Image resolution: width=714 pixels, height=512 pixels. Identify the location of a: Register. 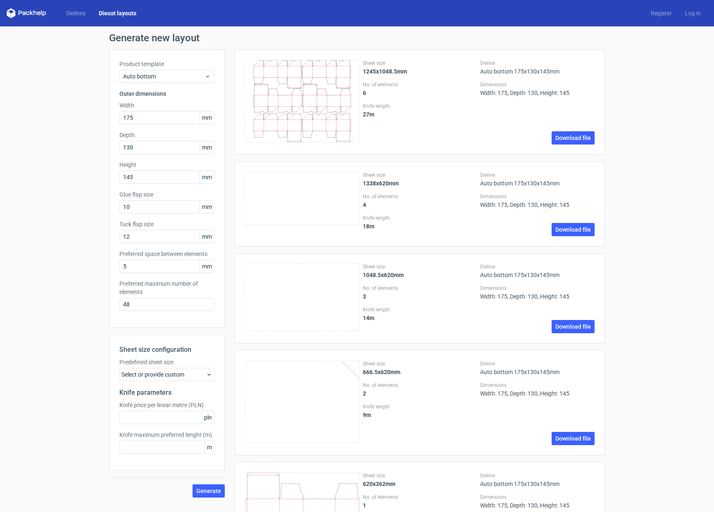
(661, 13).